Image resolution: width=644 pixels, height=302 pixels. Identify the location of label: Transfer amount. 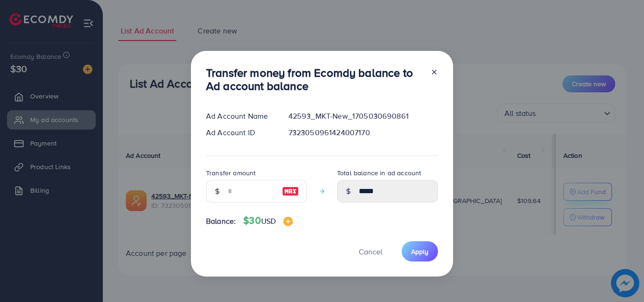
(231, 173).